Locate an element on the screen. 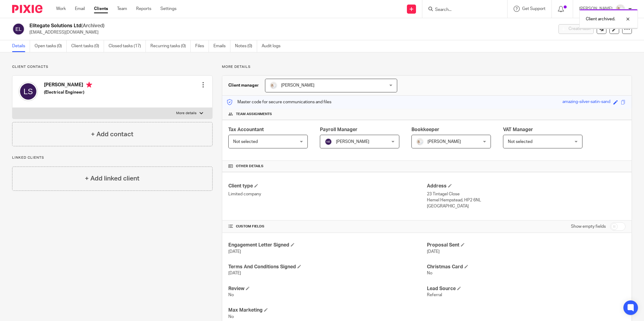 The width and height of the screenshot is (644, 321). p: Linked clients is located at coordinates (112, 158).